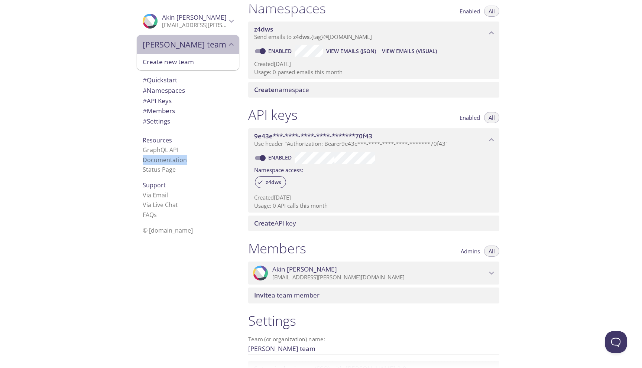  What do you see at coordinates (155, 215) in the screenshot?
I see `span: s` at bounding box center [155, 215].